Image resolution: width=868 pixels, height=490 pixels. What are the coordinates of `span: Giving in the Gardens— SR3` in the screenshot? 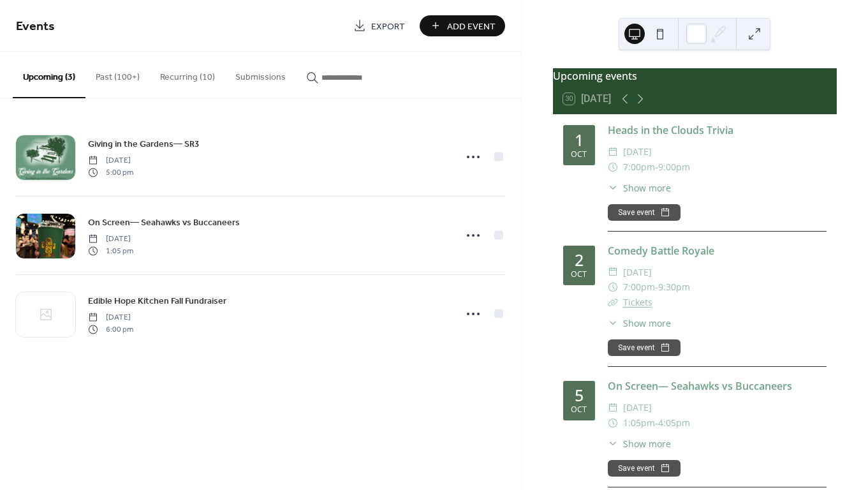 It's located at (143, 144).